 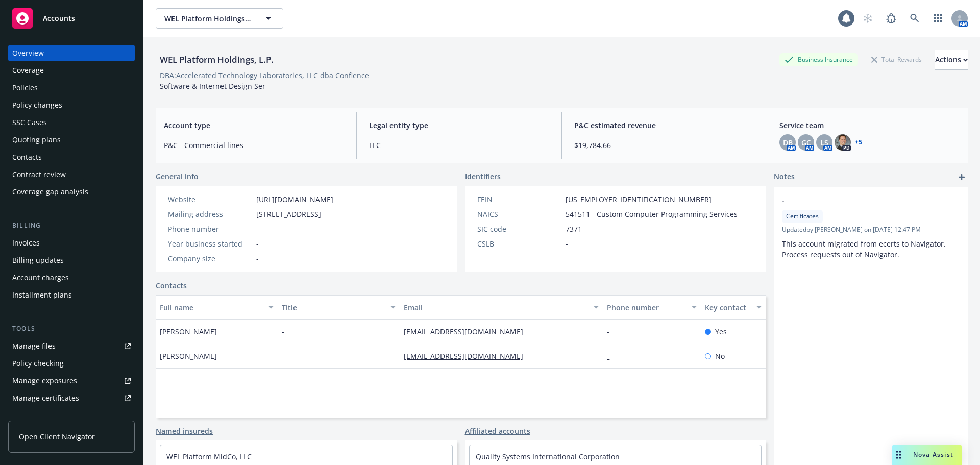 What do you see at coordinates (573, 229) in the screenshot?
I see `span: 7371` at bounding box center [573, 229].